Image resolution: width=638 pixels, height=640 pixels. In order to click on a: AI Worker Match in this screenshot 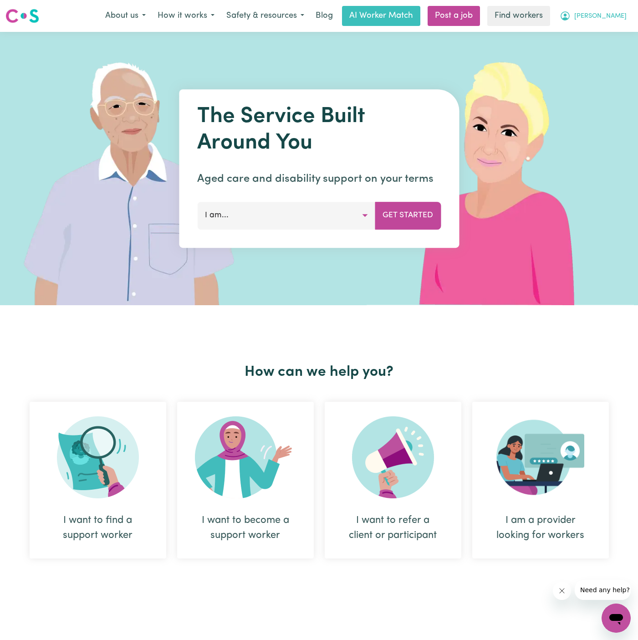, I will do `click(381, 16)`.